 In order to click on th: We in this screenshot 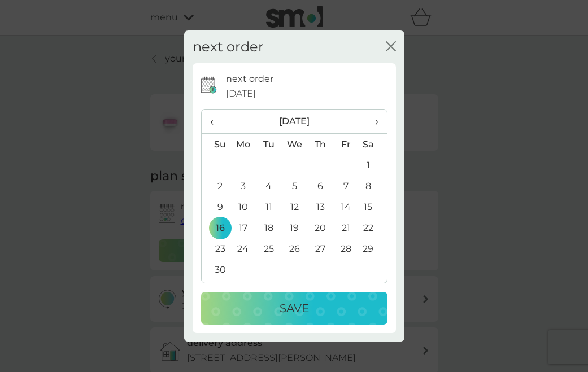, I will do `click(294, 145)`.